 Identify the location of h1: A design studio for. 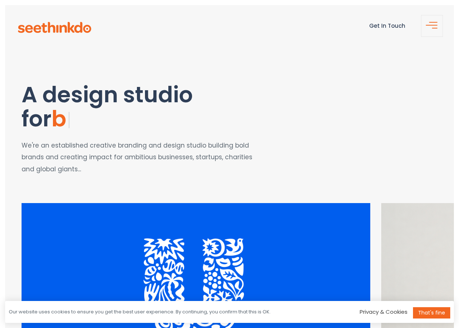
(158, 107).